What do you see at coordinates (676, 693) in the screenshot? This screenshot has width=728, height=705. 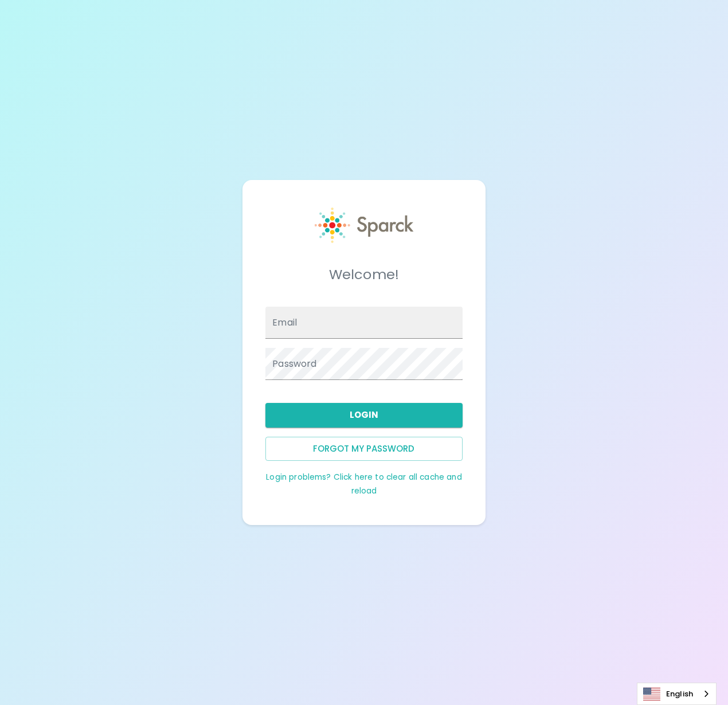 I see `aside: Language selected: English` at bounding box center [676, 693].